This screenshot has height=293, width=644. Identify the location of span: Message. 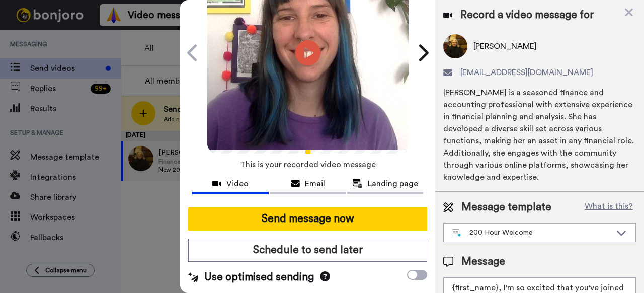
(483, 262).